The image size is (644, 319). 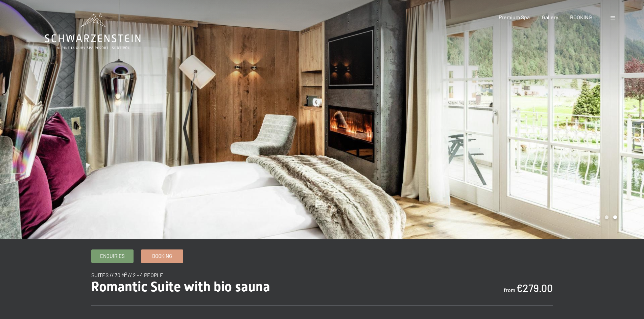 I want to click on span: from, so click(x=509, y=290).